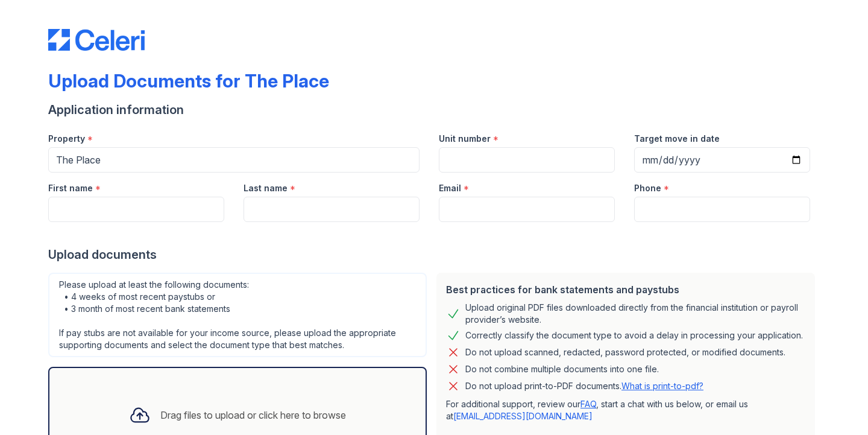  What do you see at coordinates (253, 415) in the screenshot?
I see `div: Drag files to upload or click here to browse` at bounding box center [253, 415].